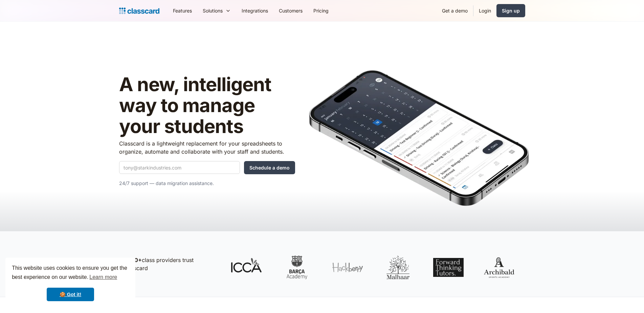 Image resolution: width=644 pixels, height=313 pixels. I want to click on strong: 3,250+, so click(132, 261).